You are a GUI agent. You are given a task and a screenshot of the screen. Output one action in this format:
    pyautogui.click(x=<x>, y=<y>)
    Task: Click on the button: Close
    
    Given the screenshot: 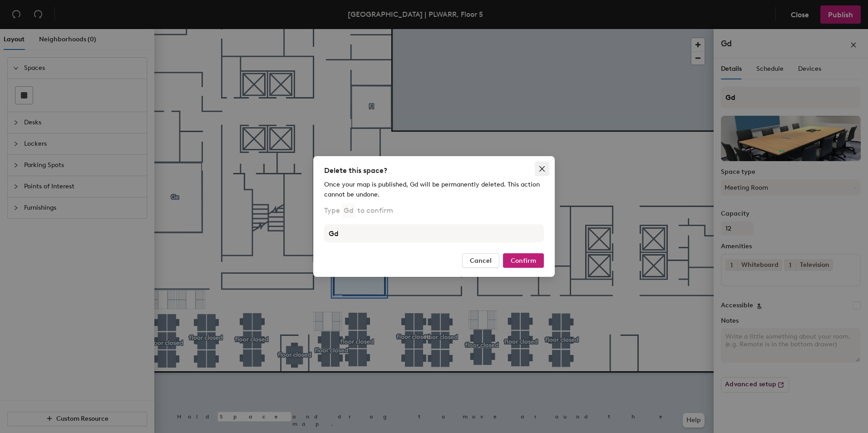 What is the action you would take?
    pyautogui.click(x=542, y=169)
    